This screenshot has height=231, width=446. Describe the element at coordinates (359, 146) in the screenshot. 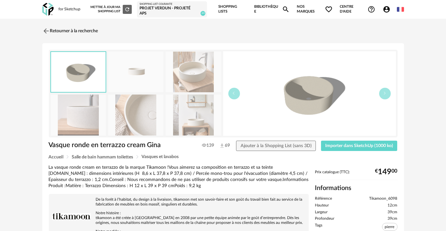

I see `span: Importer dans SketchUp (1000 ko)` at that location.